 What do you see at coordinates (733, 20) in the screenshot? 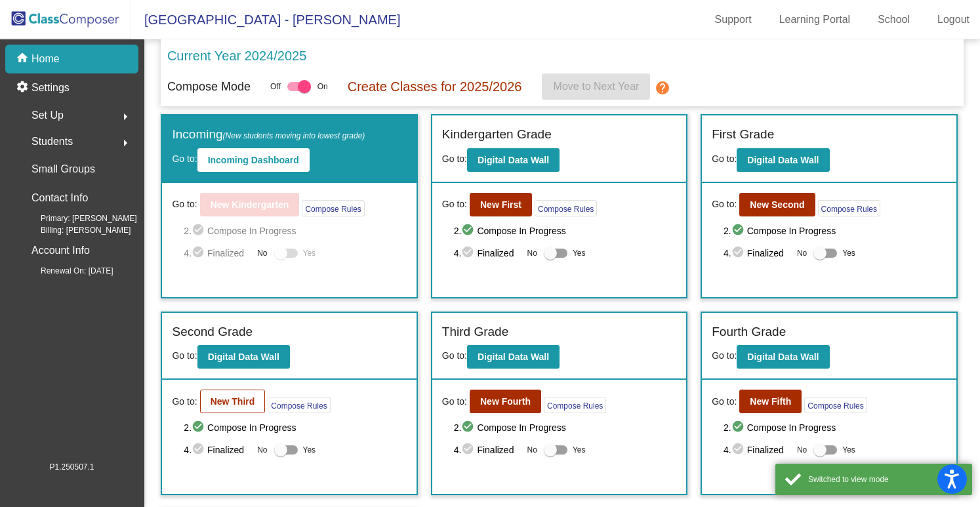
I see `a: Support` at bounding box center [733, 20].